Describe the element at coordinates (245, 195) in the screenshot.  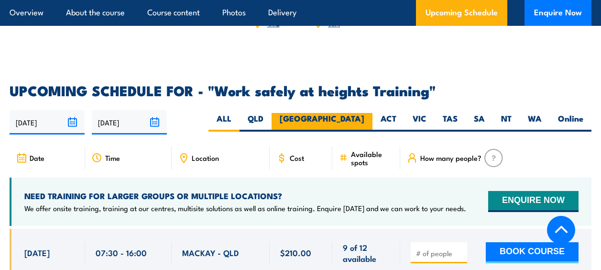
I see `h4: NEED TRAINING FOR LARGER GROUPS OR MULTIPLE LOCATIONS?` at that location.